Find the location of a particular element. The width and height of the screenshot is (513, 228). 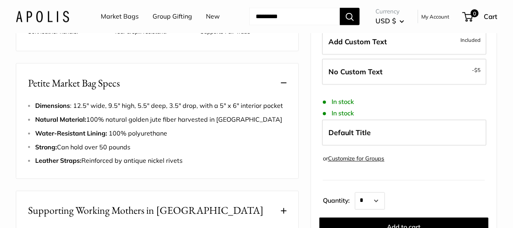

img: Apolis is located at coordinates (42, 16).